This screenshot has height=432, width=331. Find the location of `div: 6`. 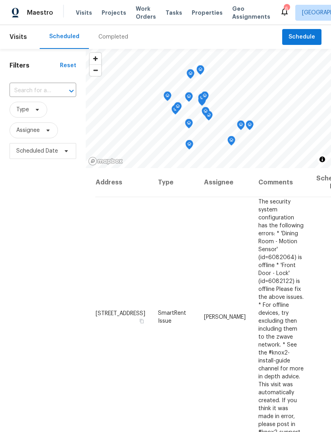

div: 6 is located at coordinates (287, 9).